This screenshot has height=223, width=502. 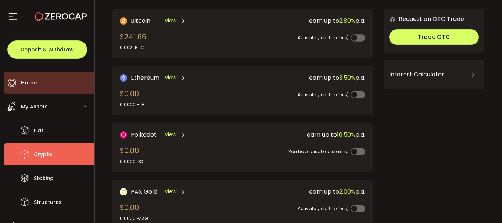 What do you see at coordinates (424, 19) in the screenshot?
I see `div: Request an OTC Trade` at bounding box center [424, 19].